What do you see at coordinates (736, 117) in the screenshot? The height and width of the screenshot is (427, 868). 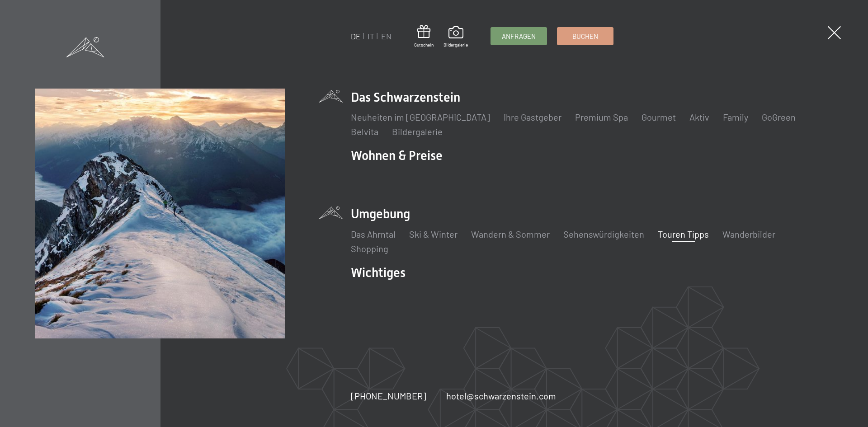 I see `a: Family` at bounding box center [736, 117].